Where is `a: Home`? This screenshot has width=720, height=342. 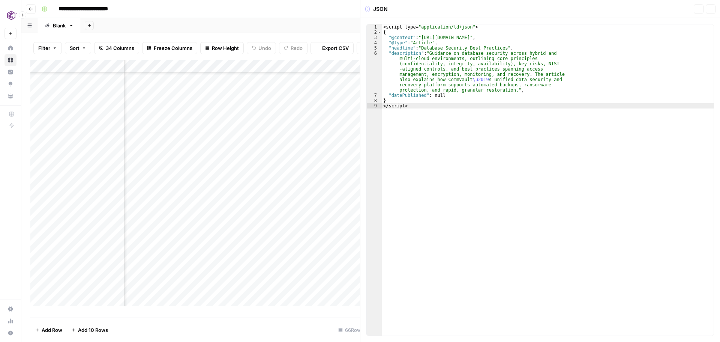
a: Home is located at coordinates (10, 48).